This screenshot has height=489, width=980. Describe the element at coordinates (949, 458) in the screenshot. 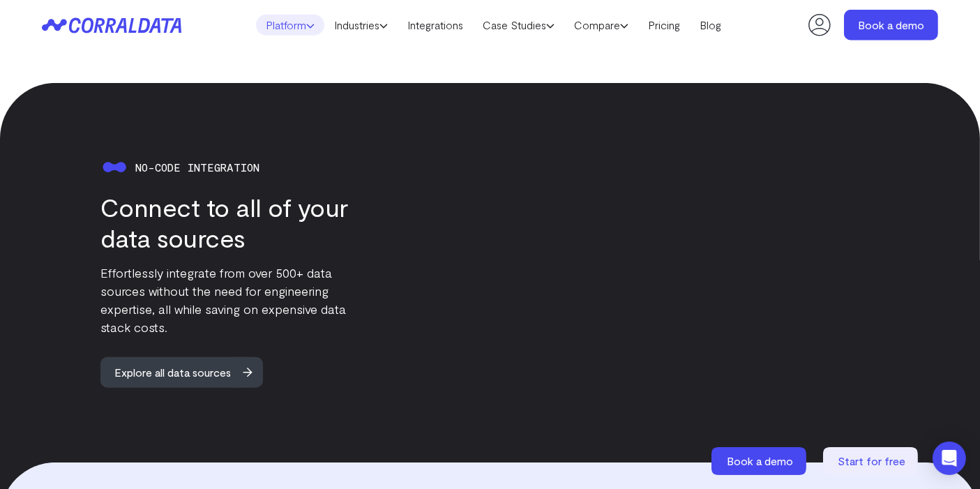

I see `div: Open Intercom Messenger` at that location.